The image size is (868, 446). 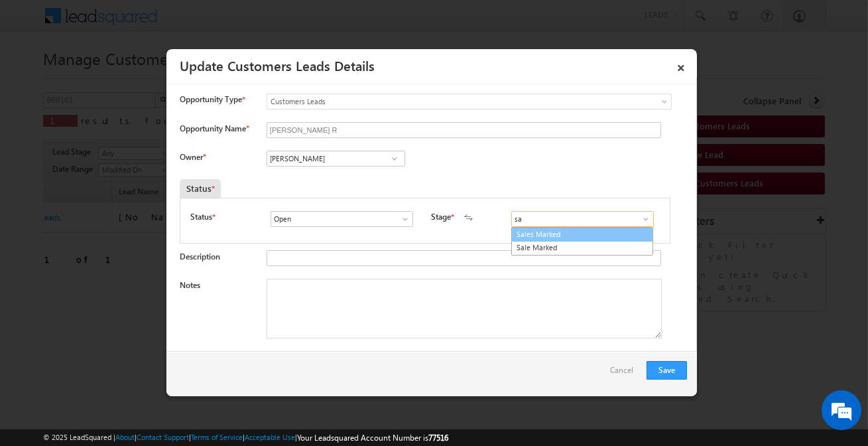 What do you see at coordinates (211, 99) in the screenshot?
I see `span: Opportunity Type` at bounding box center [211, 99].